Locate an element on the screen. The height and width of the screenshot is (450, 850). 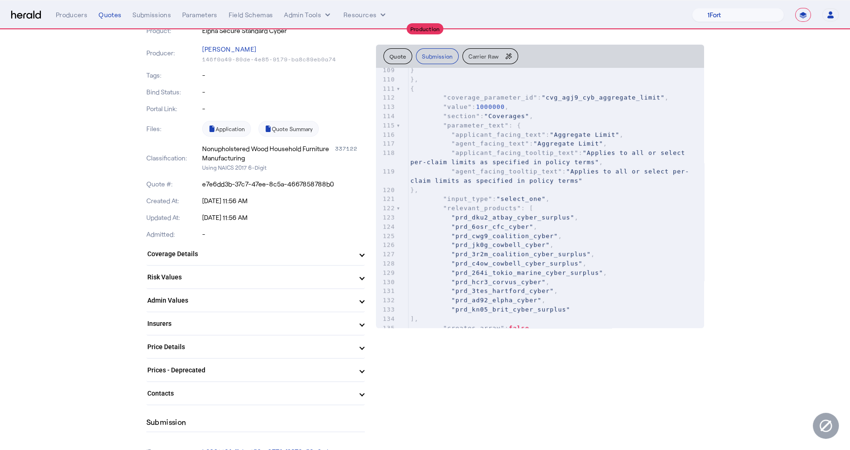
p: Classification: is located at coordinates (173, 158).